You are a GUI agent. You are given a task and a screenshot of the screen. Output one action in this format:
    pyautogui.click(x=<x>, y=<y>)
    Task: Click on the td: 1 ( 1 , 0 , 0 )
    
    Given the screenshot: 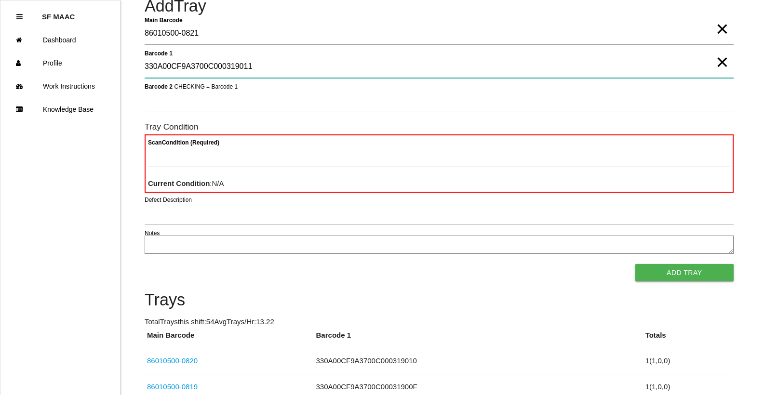 What is the action you would take?
    pyautogui.click(x=689, y=362)
    